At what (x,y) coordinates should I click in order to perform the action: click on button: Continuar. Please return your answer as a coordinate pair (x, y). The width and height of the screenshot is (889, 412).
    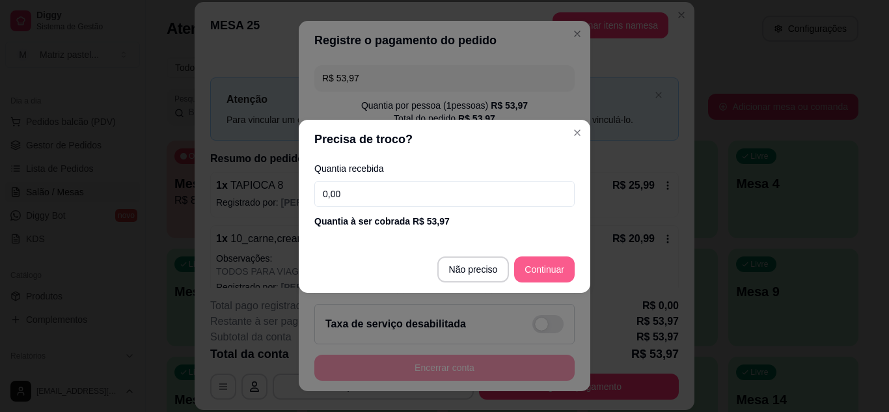
    Looking at the image, I should click on (544, 269).